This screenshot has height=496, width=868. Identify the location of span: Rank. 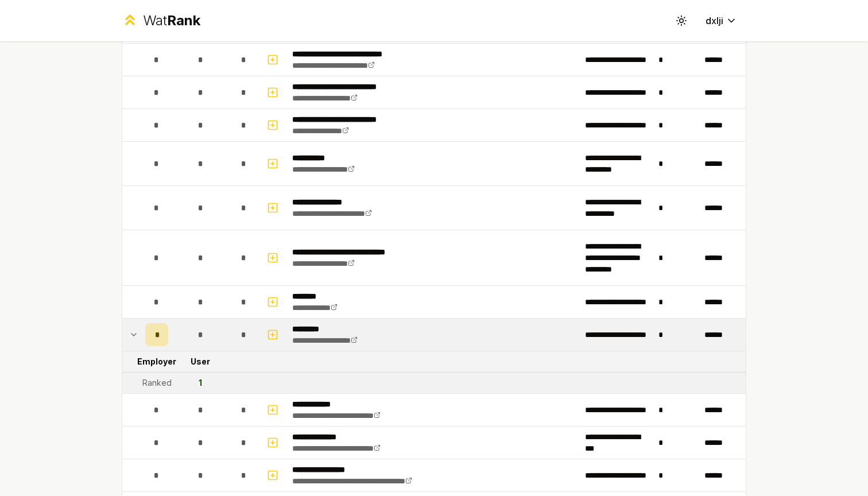
(184, 20).